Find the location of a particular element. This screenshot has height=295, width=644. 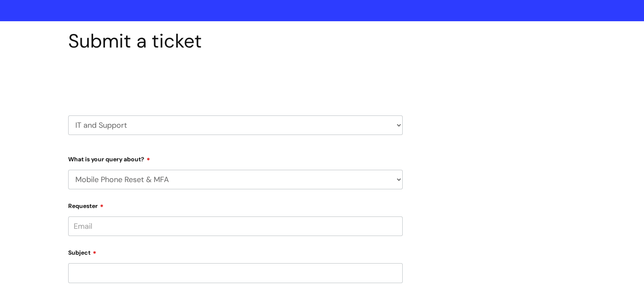

label: Requester is located at coordinates (236, 205).